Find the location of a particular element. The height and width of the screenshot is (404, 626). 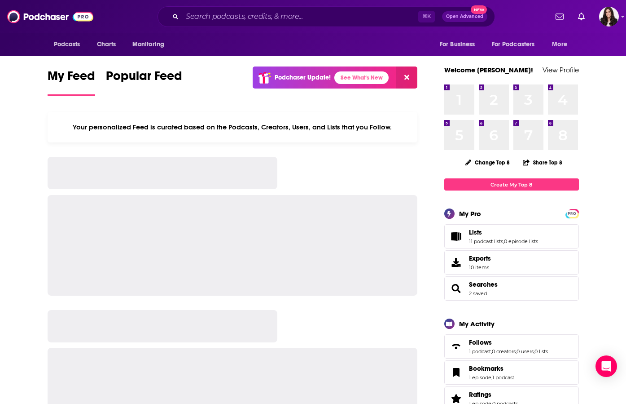

a: My Feed is located at coordinates (71, 82).